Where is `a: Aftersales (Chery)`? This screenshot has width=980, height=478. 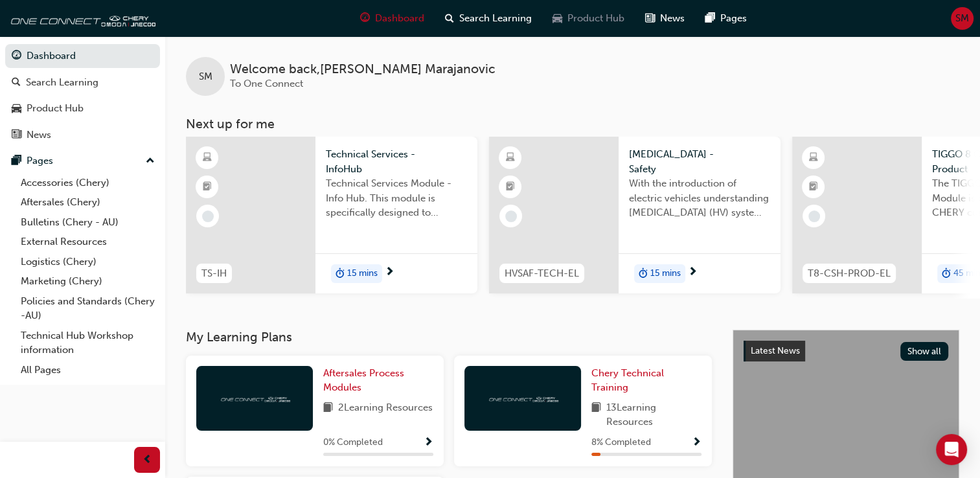 a: Aftersales (Chery) is located at coordinates (88, 202).